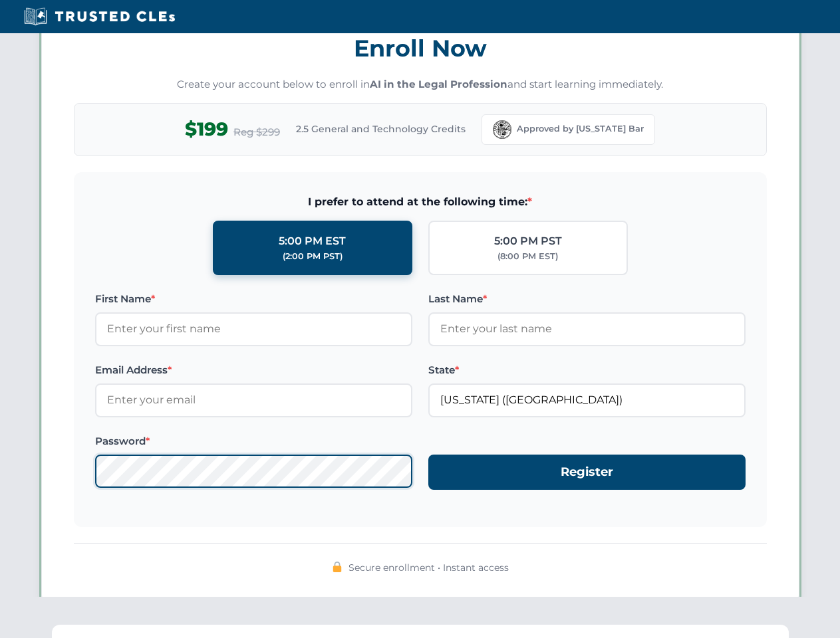  What do you see at coordinates (527, 257) in the screenshot?
I see `div: (8:00 PM EST)` at bounding box center [527, 257].